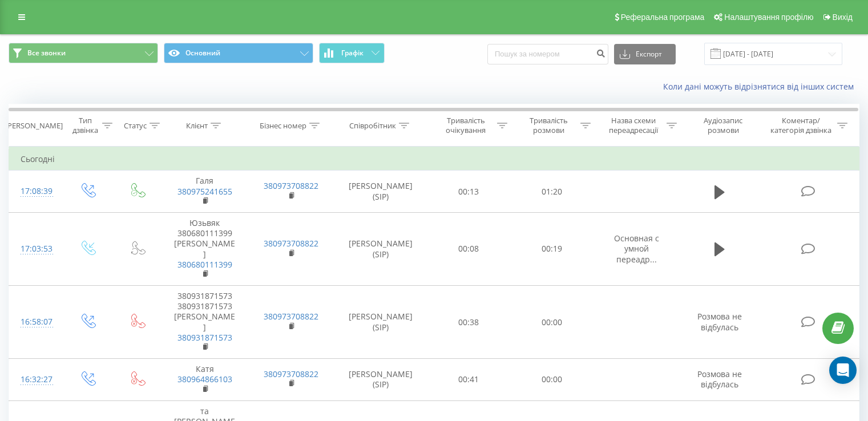 The image size is (868, 421). I want to click on span: Все звонки, so click(46, 53).